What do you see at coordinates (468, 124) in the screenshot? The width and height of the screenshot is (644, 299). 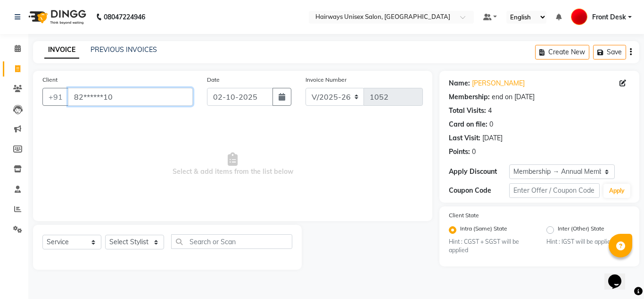 I see `div: Card on file:` at bounding box center [468, 124].